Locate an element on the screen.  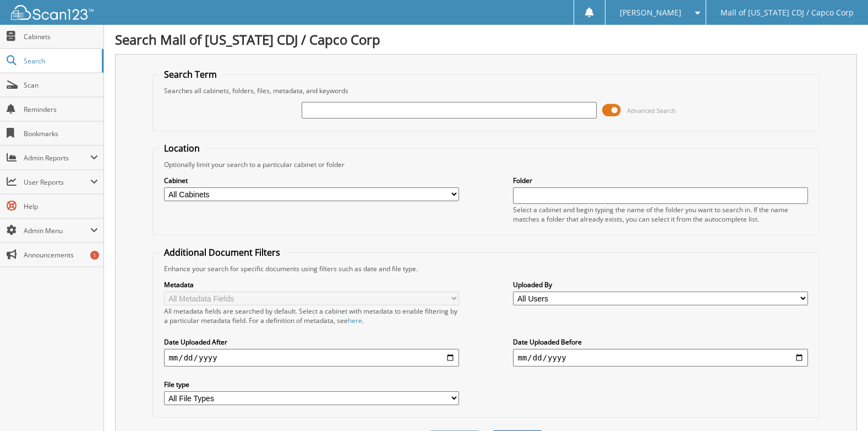
label: File type is located at coordinates (311, 384).